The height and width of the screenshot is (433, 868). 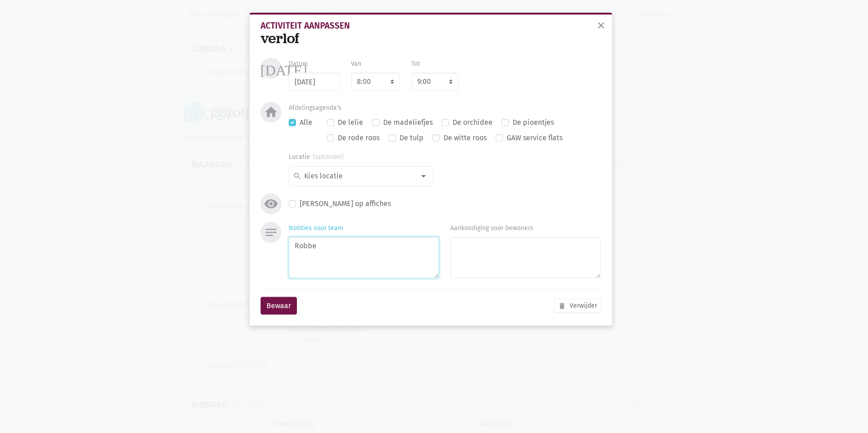 What do you see at coordinates (271, 112) in the screenshot?
I see `i: home` at bounding box center [271, 112].